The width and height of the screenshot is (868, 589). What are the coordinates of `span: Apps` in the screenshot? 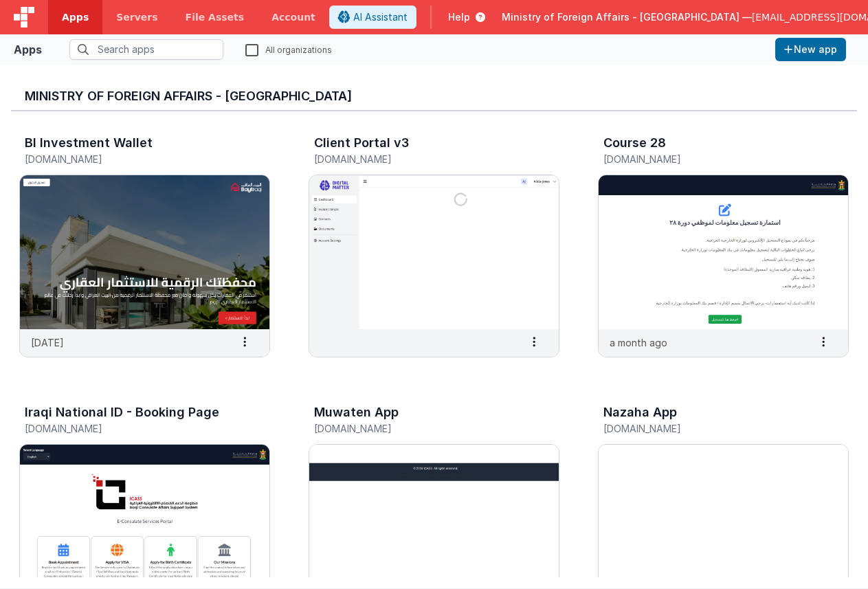 It's located at (75, 17).